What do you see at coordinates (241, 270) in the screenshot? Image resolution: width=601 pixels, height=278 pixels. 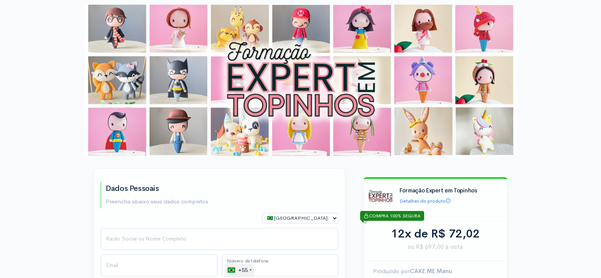 I see `div: +55` at bounding box center [241, 270].